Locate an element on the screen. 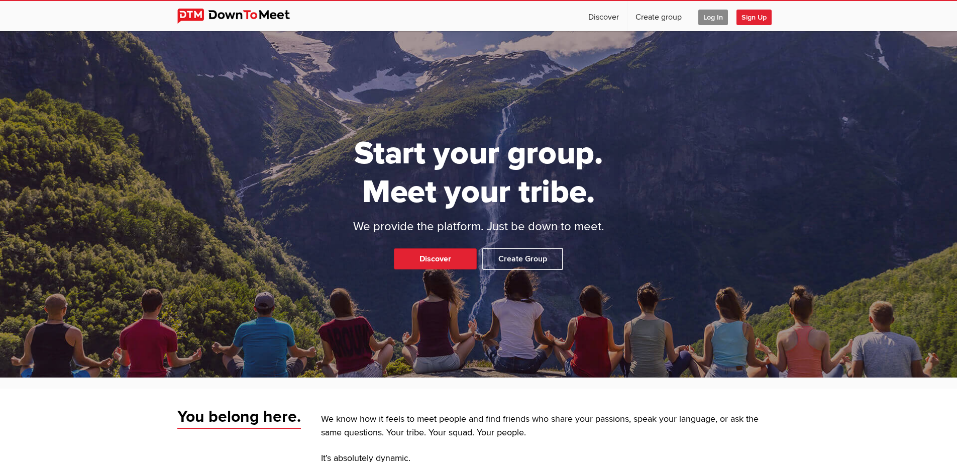  a: Create Group is located at coordinates (522, 259).